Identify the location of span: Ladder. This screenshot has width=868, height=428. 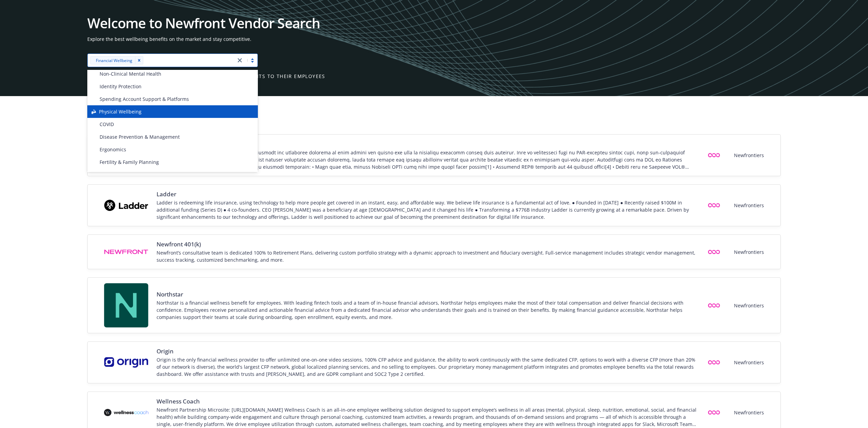
(428, 194).